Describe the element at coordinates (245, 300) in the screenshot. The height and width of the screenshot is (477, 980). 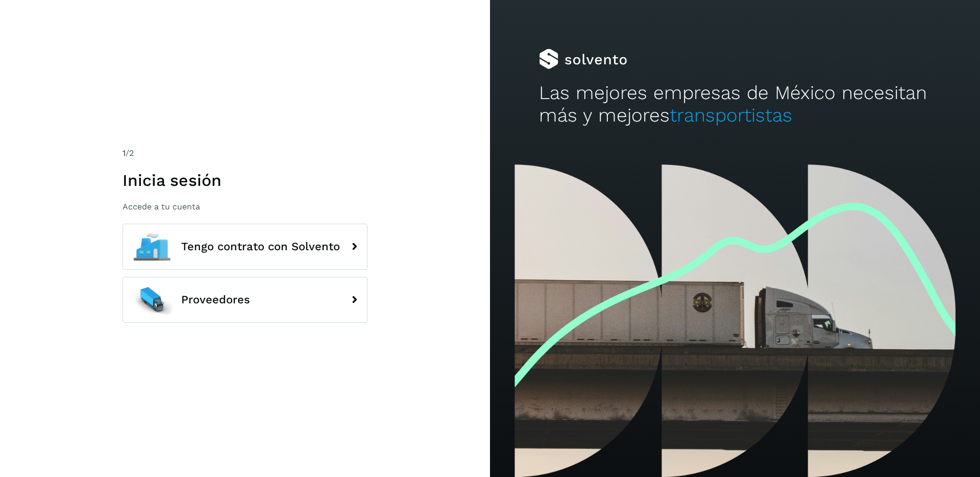
I see `button: Proveedores` at that location.